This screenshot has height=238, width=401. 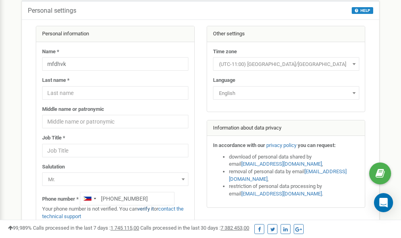 What do you see at coordinates (286, 93) in the screenshot?
I see `span: English` at bounding box center [286, 93].